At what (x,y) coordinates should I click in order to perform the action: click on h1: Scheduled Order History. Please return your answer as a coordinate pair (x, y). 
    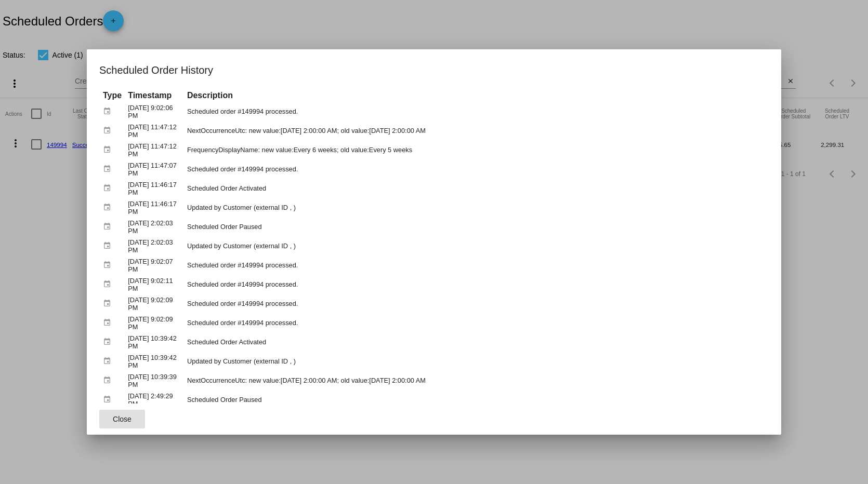
    Looking at the image, I should click on (434, 70).